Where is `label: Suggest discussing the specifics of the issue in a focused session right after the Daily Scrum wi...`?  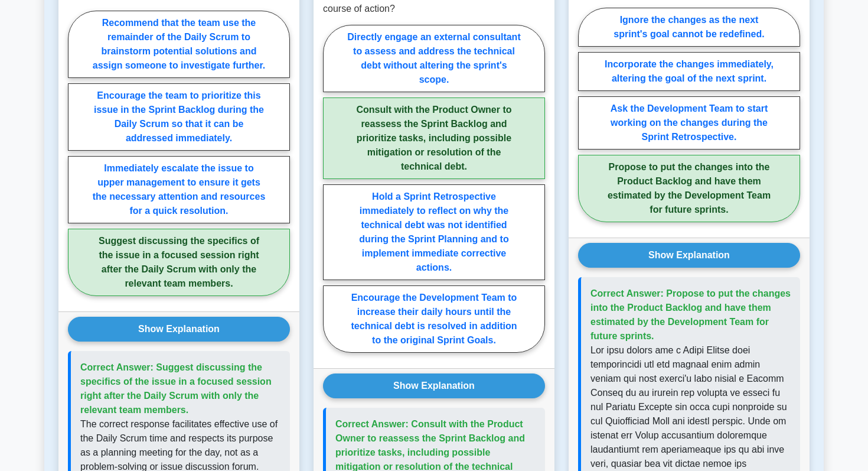 label: Suggest discussing the specifics of the issue in a focused session right after the Daily Scrum wi... is located at coordinates (179, 262).